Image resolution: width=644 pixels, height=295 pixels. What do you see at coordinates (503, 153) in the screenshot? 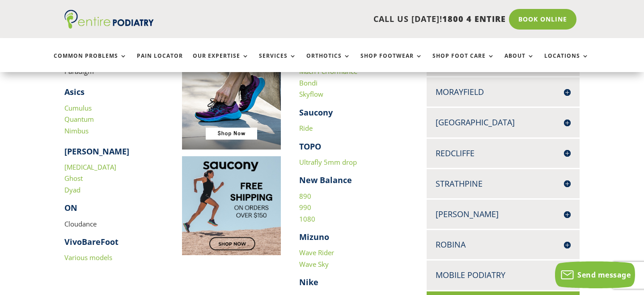
I see `h4: Redcliffe` at bounding box center [503, 153].